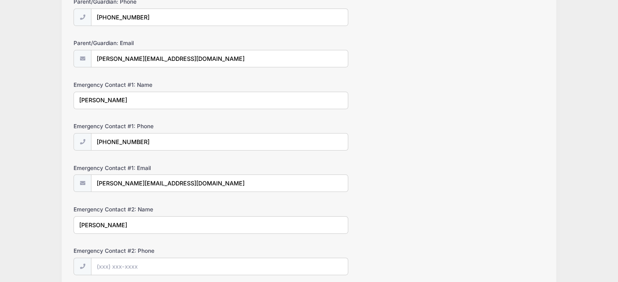 The image size is (618, 282). Describe the element at coordinates (152, 85) in the screenshot. I see `label: Emergency Contact #1: Name` at that location.